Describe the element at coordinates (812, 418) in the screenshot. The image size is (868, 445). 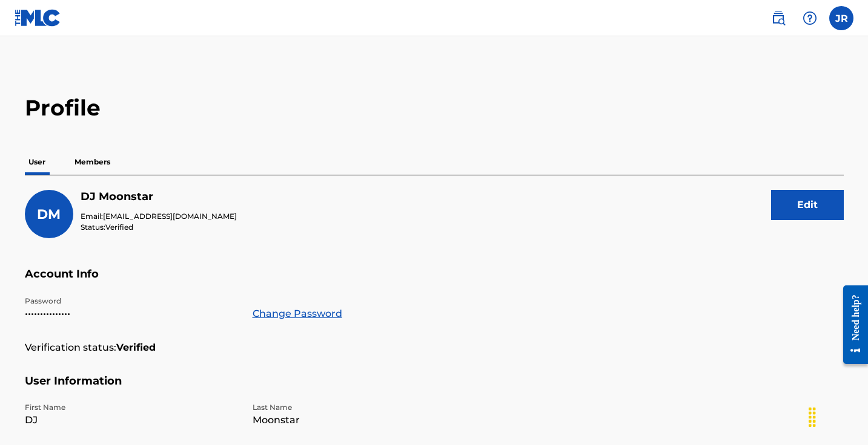
I see `div: Drag` at that location.